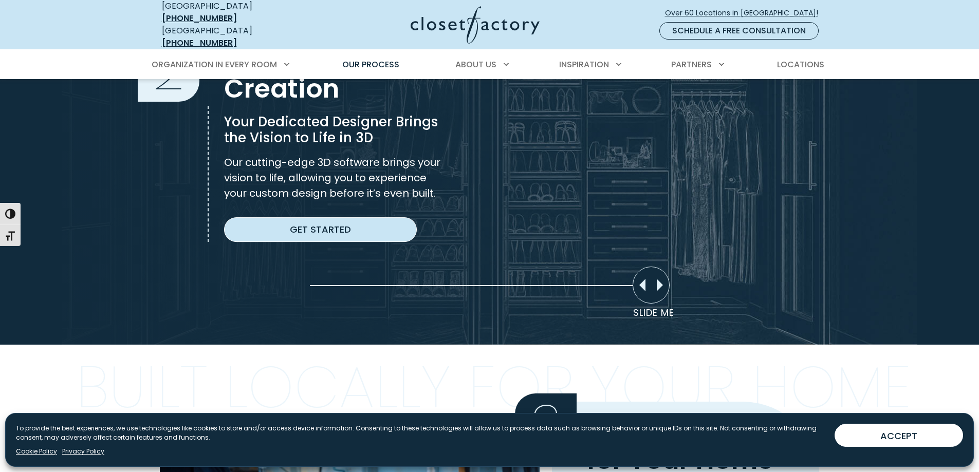 This screenshot has height=472, width=979. I want to click on a: Schedule a Free Consultation, so click(739, 31).